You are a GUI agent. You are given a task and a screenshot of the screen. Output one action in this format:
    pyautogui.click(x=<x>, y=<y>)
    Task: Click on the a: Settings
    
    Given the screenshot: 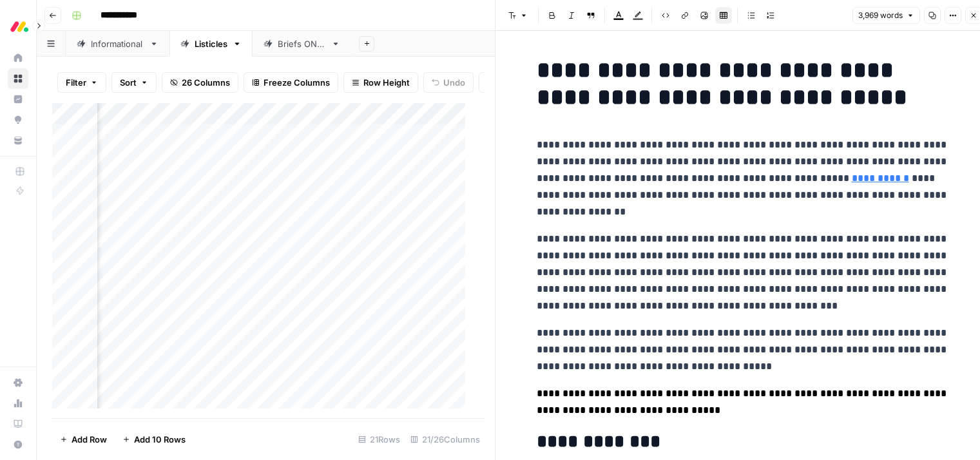 What is the action you would take?
    pyautogui.click(x=18, y=383)
    